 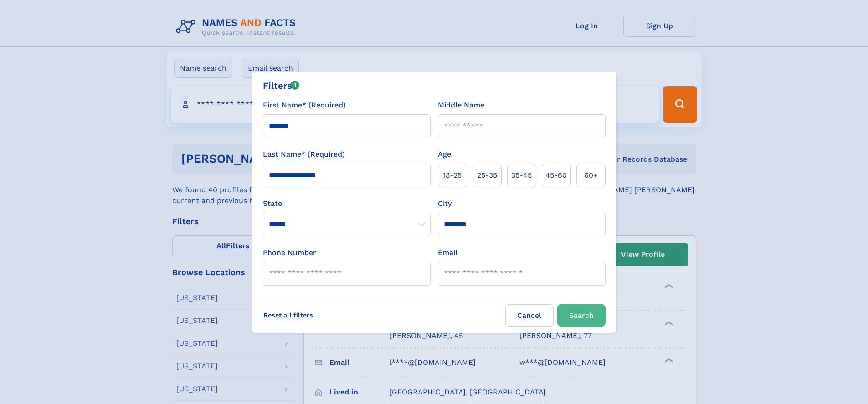 What do you see at coordinates (304, 155) in the screenshot?
I see `label: Last Name* (Required)` at bounding box center [304, 155].